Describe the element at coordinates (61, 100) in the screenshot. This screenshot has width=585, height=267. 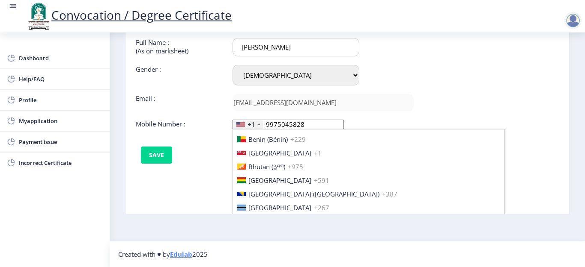
I see `span: Profile` at that location.